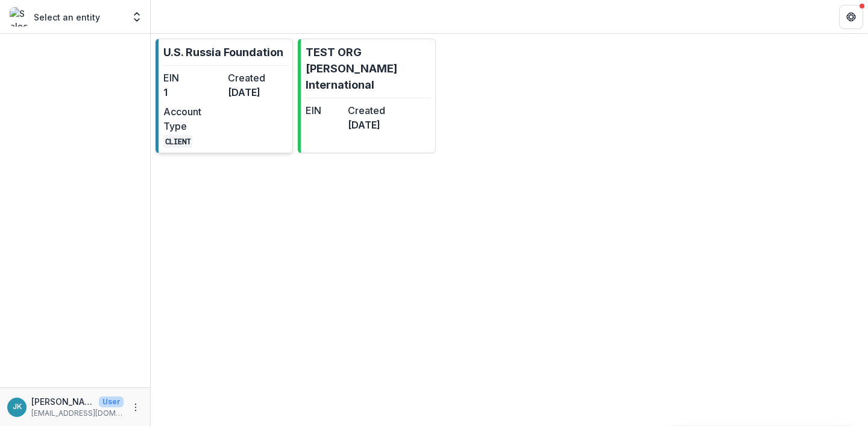  What do you see at coordinates (193, 119) in the screenshot?
I see `dt: Account Type` at bounding box center [193, 119].